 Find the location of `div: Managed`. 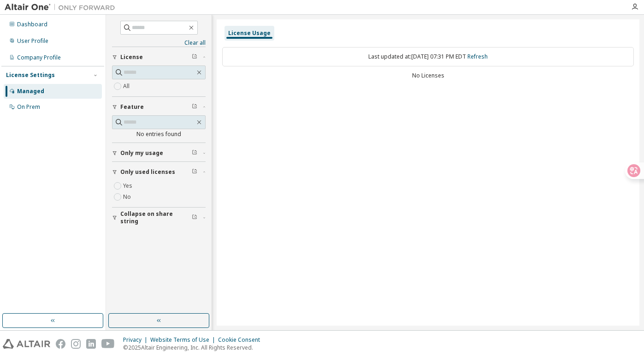

div: Managed is located at coordinates (30, 91).